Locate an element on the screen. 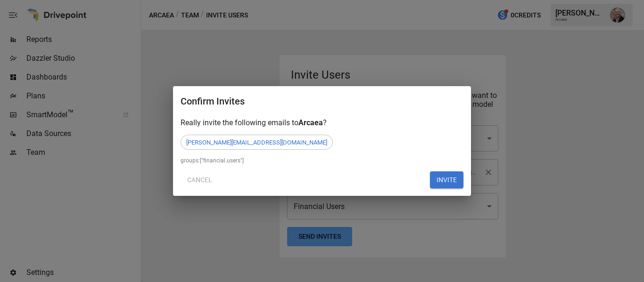 Image resolution: width=644 pixels, height=282 pixels. h2: Confirm Invites is located at coordinates (322, 106).